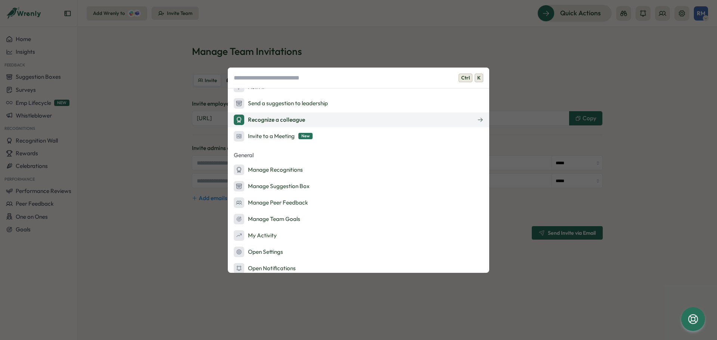 Image resolution: width=717 pixels, height=340 pixels. Describe the element at coordinates (358, 268) in the screenshot. I see `button: Open Notifications` at that location.